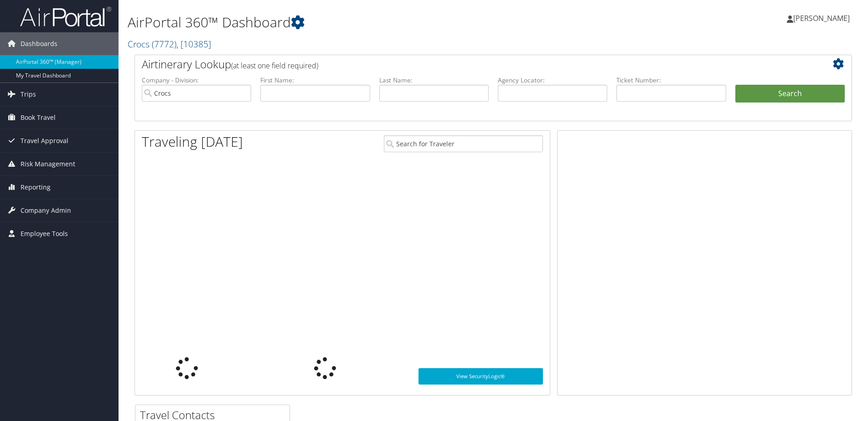  What do you see at coordinates (670, 80) in the screenshot?
I see `label: Ticket Number:` at bounding box center [670, 80].